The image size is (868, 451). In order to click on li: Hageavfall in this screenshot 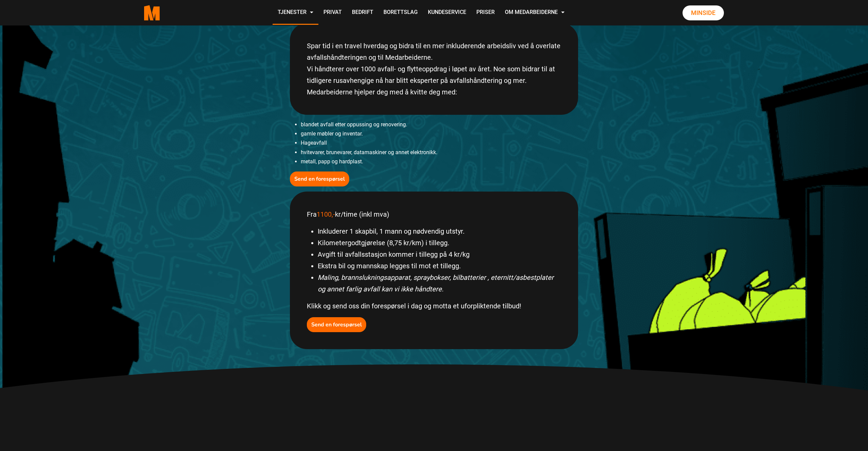, I will do `click(440, 143)`.